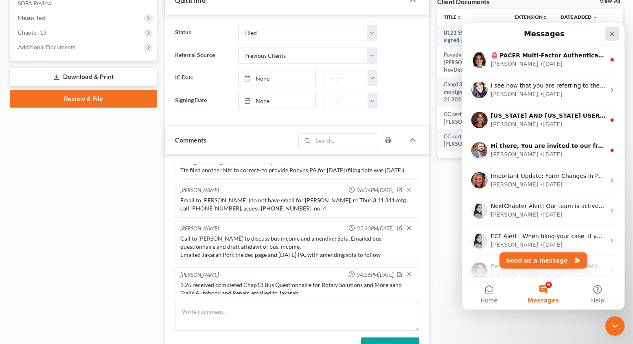 Image resolution: width=633 pixels, height=344 pixels. Describe the element at coordinates (202, 33) in the screenshot. I see `label: Status` at that location.